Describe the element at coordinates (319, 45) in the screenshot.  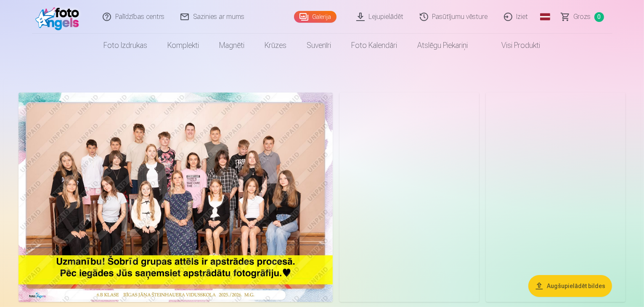
I see `a: Suvenīri` at that location.